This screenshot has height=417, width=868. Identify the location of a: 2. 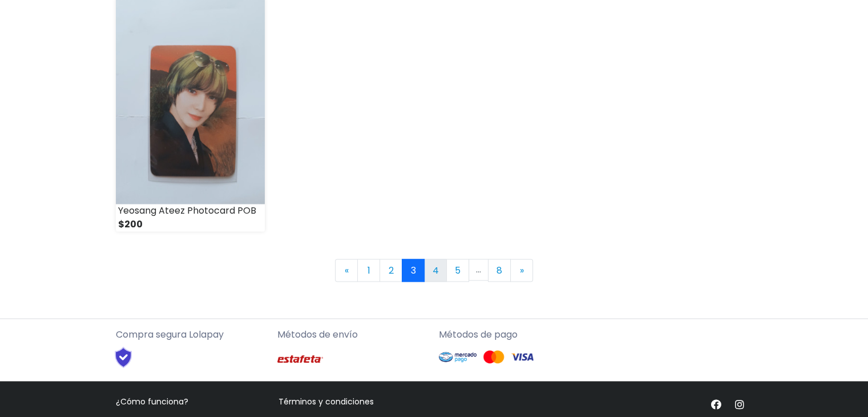
(391, 270).